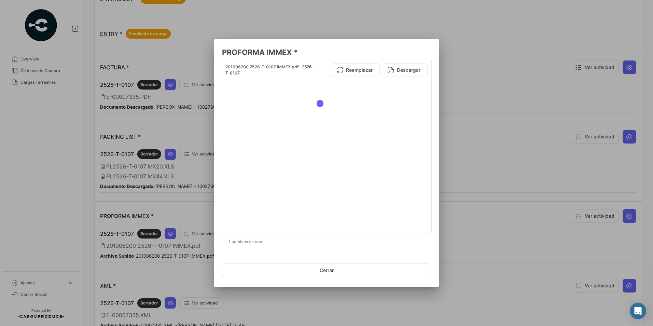 The height and width of the screenshot is (326, 653). What do you see at coordinates (405, 70) in the screenshot?
I see `button: Descargar` at bounding box center [405, 70].